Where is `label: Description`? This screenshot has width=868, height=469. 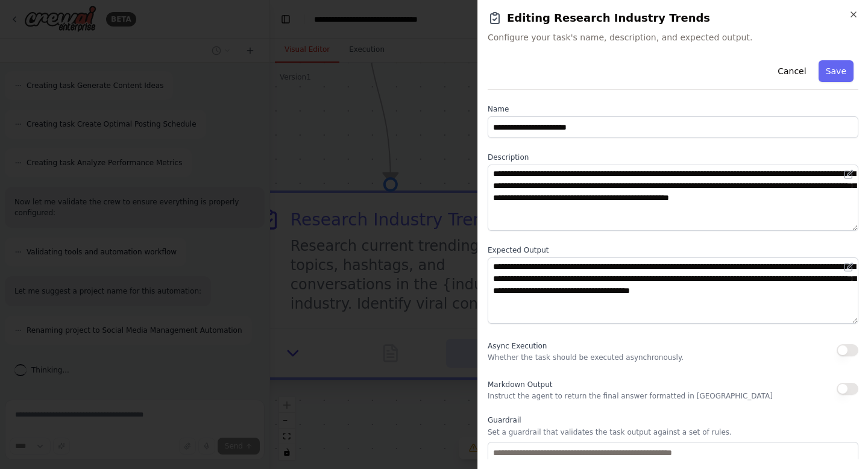 label: Description is located at coordinates (672, 157).